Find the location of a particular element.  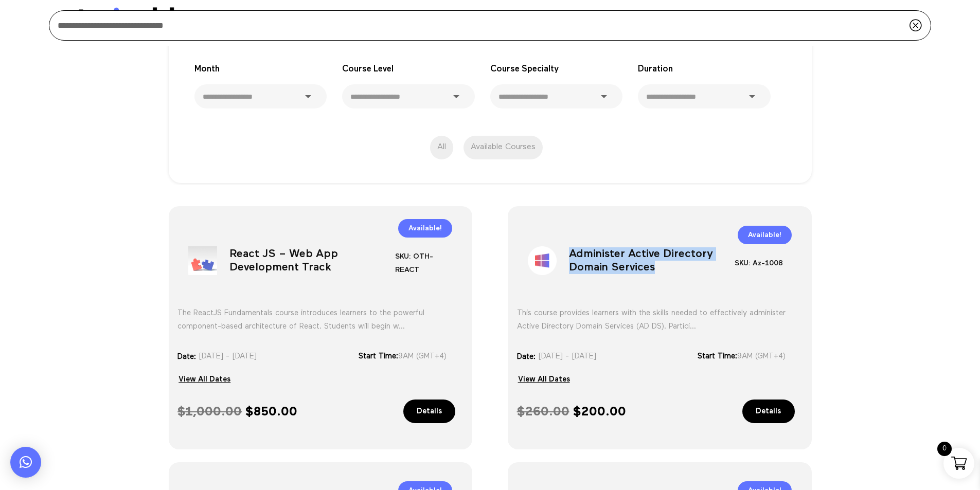

p: Course Level is located at coordinates (408, 70).